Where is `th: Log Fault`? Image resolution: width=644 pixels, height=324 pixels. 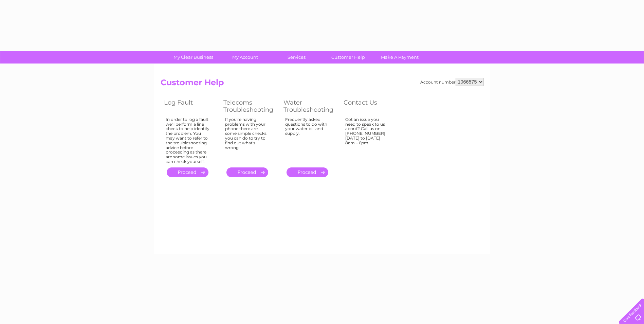 th: Log Fault is located at coordinates (190, 106).